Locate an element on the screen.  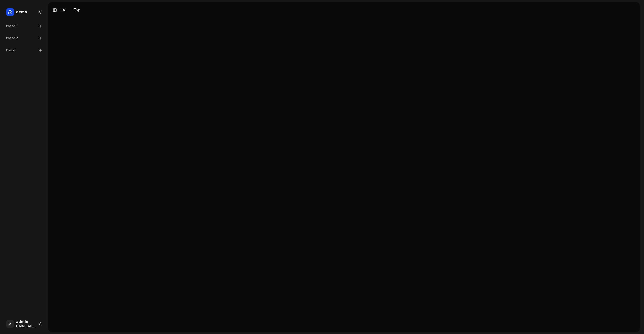
span: demo is located at coordinates (26, 12).